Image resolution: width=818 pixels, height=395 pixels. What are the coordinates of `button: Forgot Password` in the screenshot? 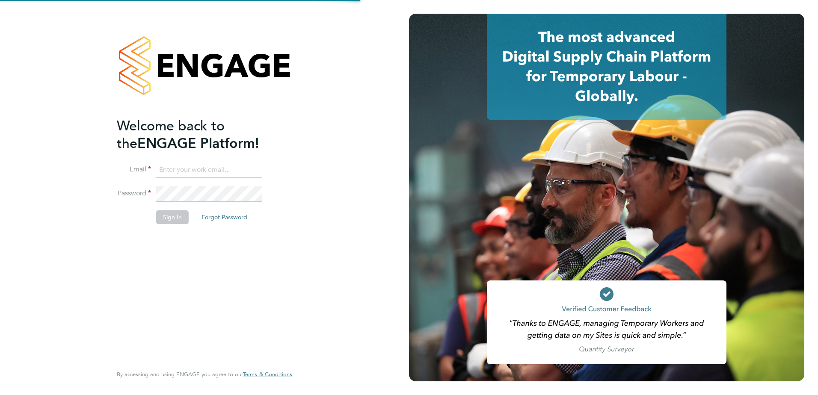 It's located at (224, 217).